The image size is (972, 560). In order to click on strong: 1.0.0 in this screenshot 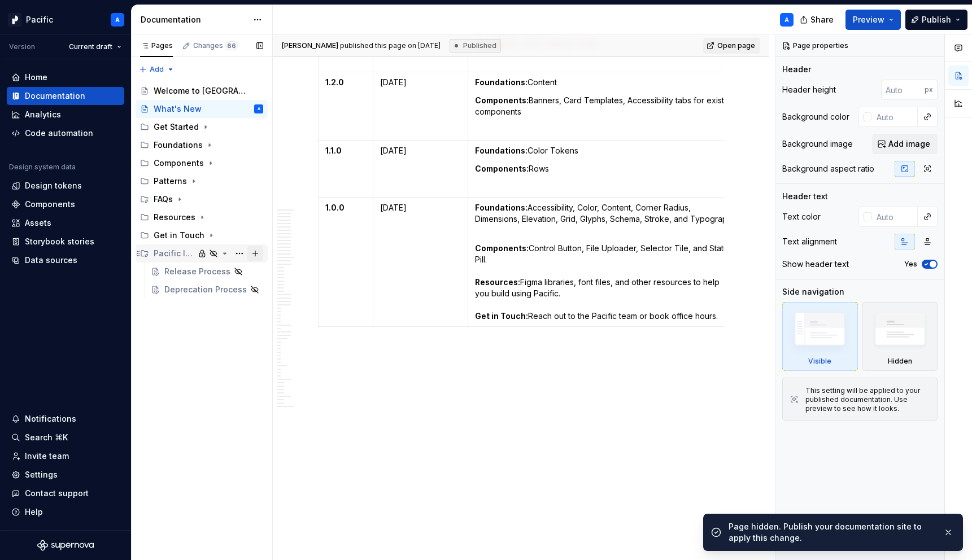, I will do `click(335, 207)`.